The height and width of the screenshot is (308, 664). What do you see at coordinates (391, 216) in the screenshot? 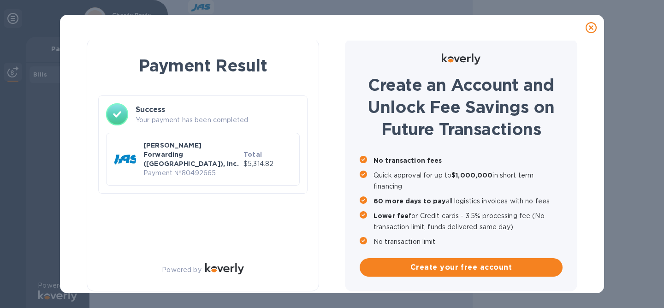
I see `b: Lower fee` at bounding box center [391, 216].